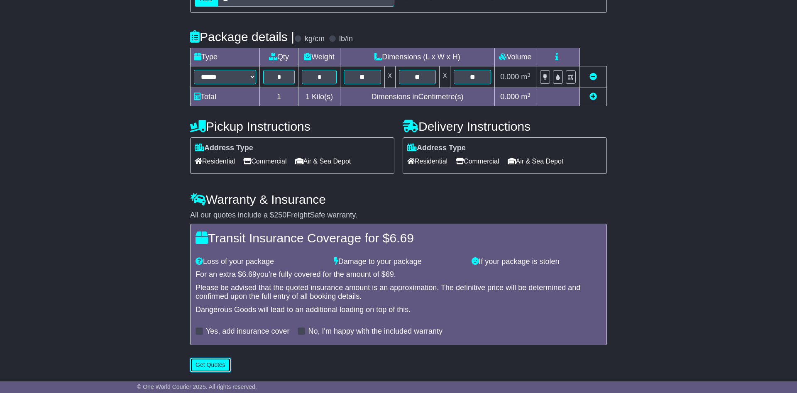 The width and height of the screenshot is (797, 393). I want to click on span: 250, so click(280, 215).